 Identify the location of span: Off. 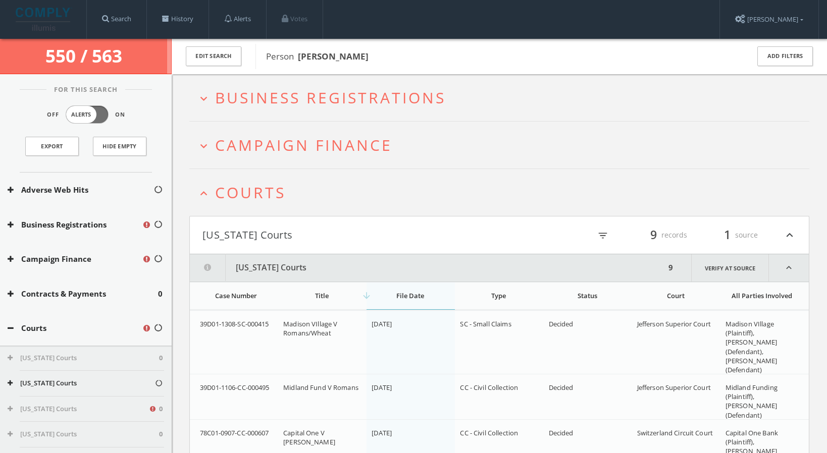
(53, 115).